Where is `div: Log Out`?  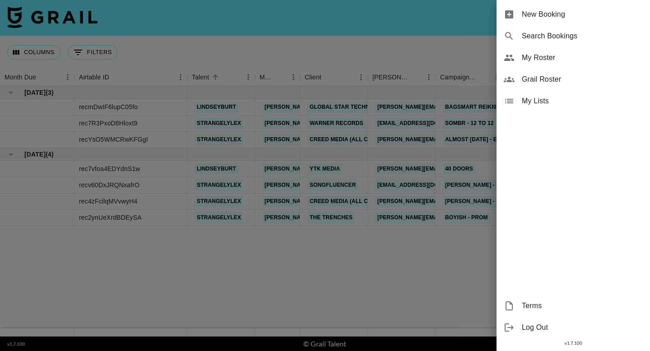
div: Log Out is located at coordinates (573, 328).